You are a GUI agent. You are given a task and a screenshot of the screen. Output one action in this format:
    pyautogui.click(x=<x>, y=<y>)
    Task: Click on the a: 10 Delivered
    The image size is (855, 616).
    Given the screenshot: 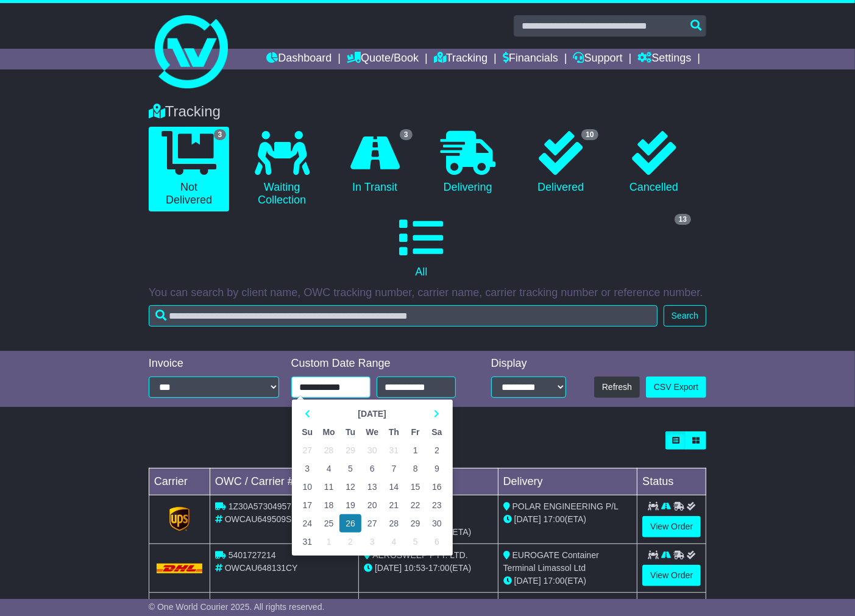 What is the action you would take?
    pyautogui.click(x=561, y=163)
    